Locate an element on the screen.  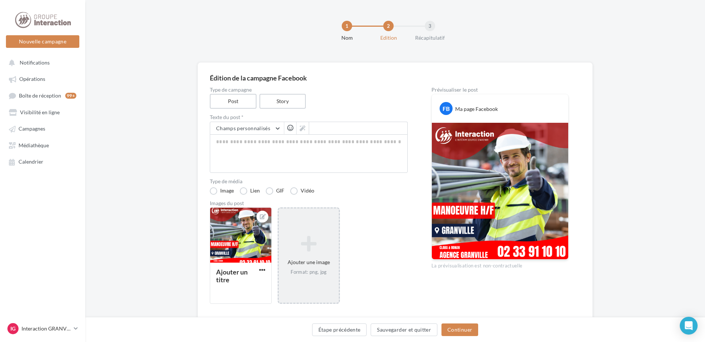
span: Campagnes is located at coordinates (32, 129).